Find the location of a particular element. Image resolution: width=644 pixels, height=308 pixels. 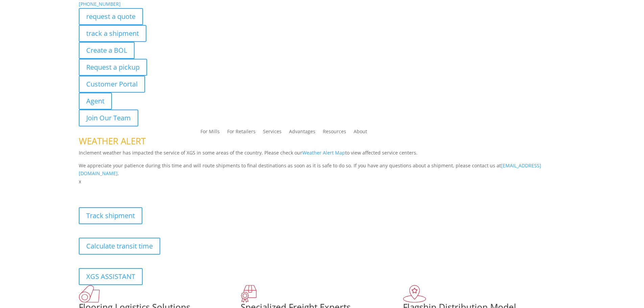

a: track a shipment is located at coordinates (113, 33).